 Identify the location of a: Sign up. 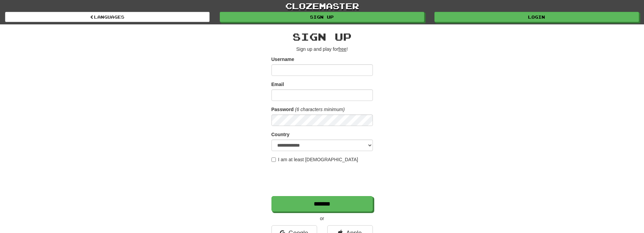
(322, 17).